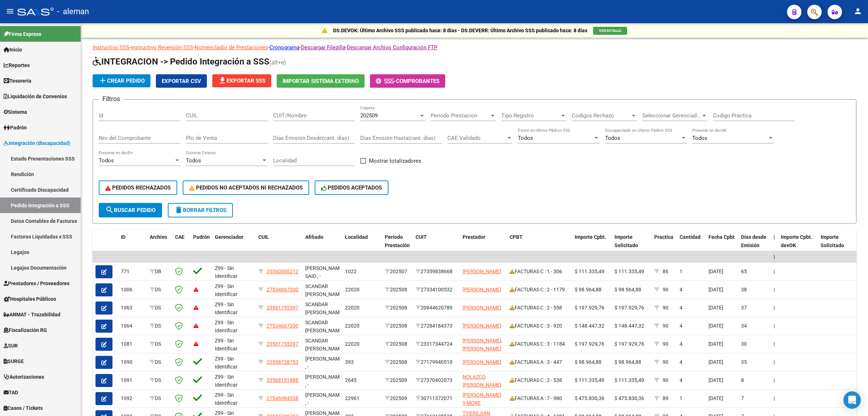 The width and height of the screenshot is (868, 416). What do you see at coordinates (744, 343) in the screenshot?
I see `span: 30` at bounding box center [744, 343].